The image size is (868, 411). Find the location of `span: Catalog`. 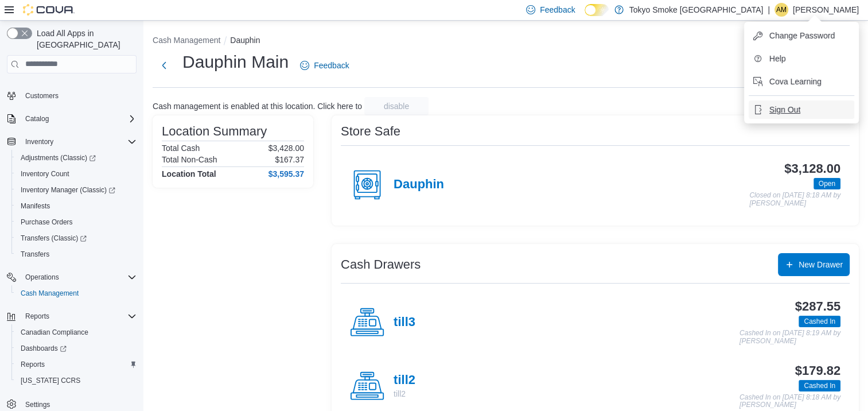

span: Catalog is located at coordinates (37, 119).